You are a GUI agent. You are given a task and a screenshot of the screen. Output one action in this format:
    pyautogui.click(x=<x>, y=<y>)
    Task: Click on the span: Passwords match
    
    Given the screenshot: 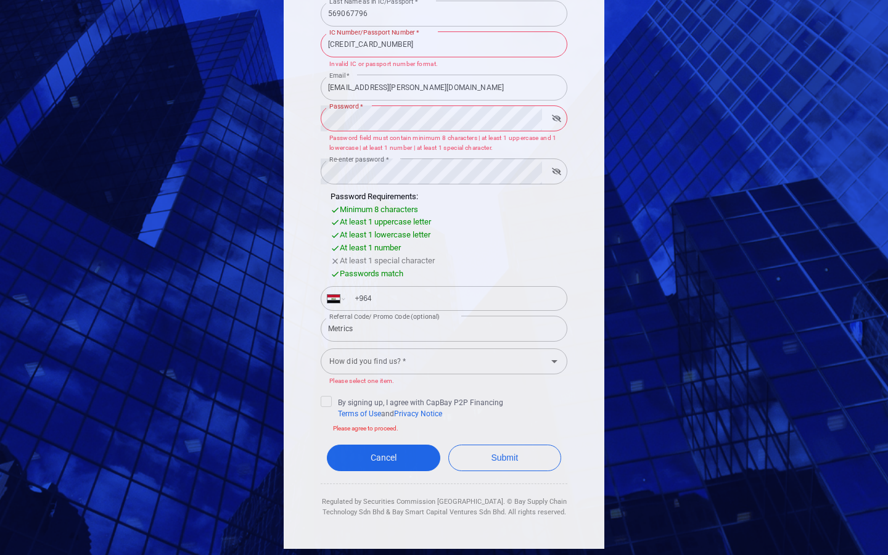 What is the action you would take?
    pyautogui.click(x=371, y=273)
    